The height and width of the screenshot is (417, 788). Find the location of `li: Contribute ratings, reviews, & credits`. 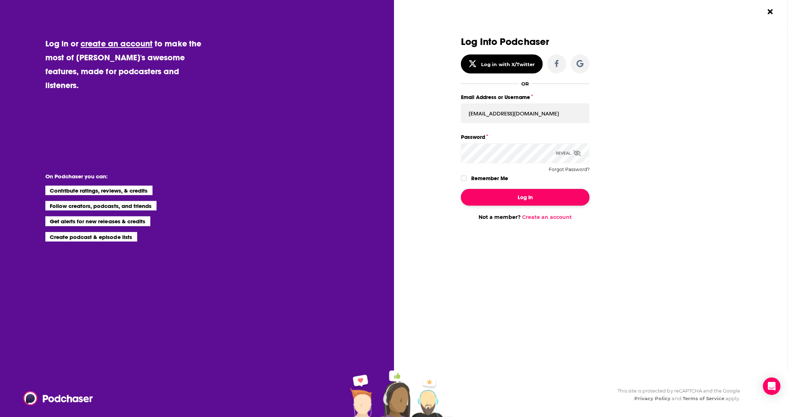

li: Contribute ratings, reviews, & credits is located at coordinates (99, 191).